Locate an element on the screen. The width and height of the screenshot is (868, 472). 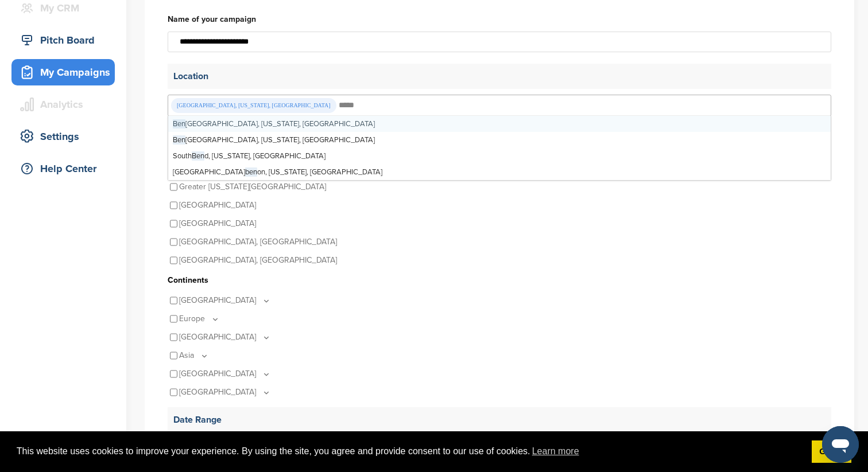
div: Pitch Board is located at coordinates (66, 41).